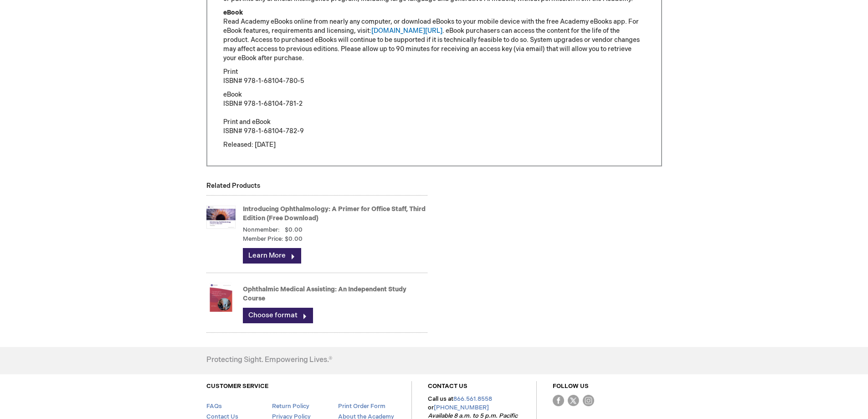  What do you see at coordinates (233, 185) in the screenshot?
I see `strong: Related Products` at bounding box center [233, 185].